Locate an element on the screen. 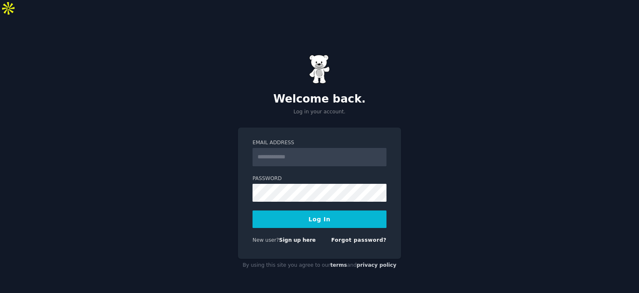 The width and height of the screenshot is (639, 293). a: privacy policy is located at coordinates (377, 265).